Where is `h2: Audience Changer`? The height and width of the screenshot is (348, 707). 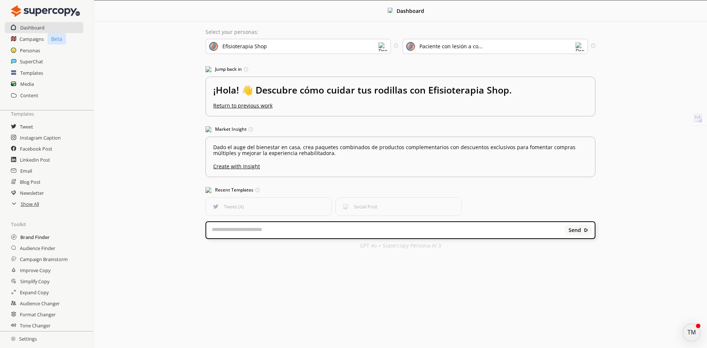
h2: Audience Changer is located at coordinates (40, 303).